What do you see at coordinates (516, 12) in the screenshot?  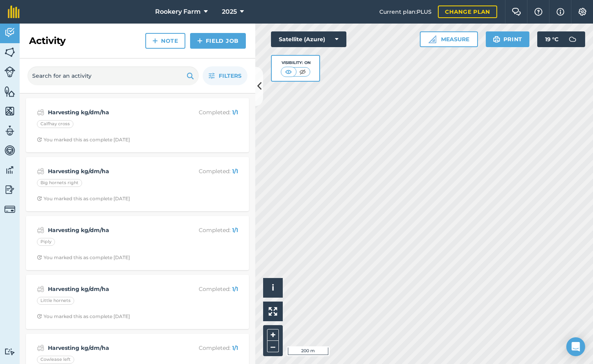 I see `img: Two speech bubbles overlapping with the left bubble in the forefront` at bounding box center [516, 12].